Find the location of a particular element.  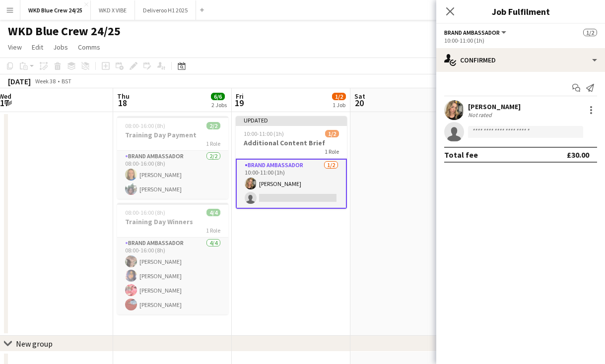

div: Total fee is located at coordinates (461, 155).